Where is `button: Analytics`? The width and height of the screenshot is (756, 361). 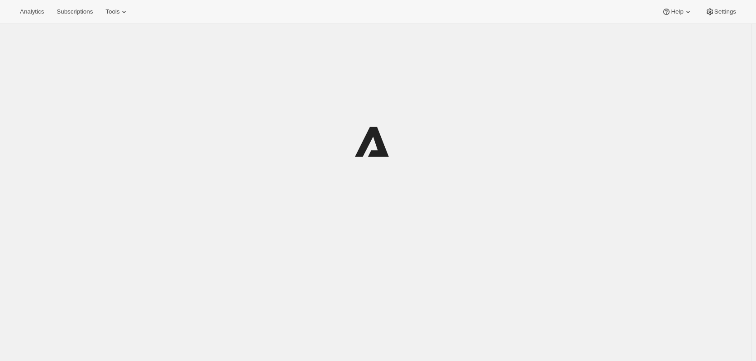
button: Analytics is located at coordinates (32, 12).